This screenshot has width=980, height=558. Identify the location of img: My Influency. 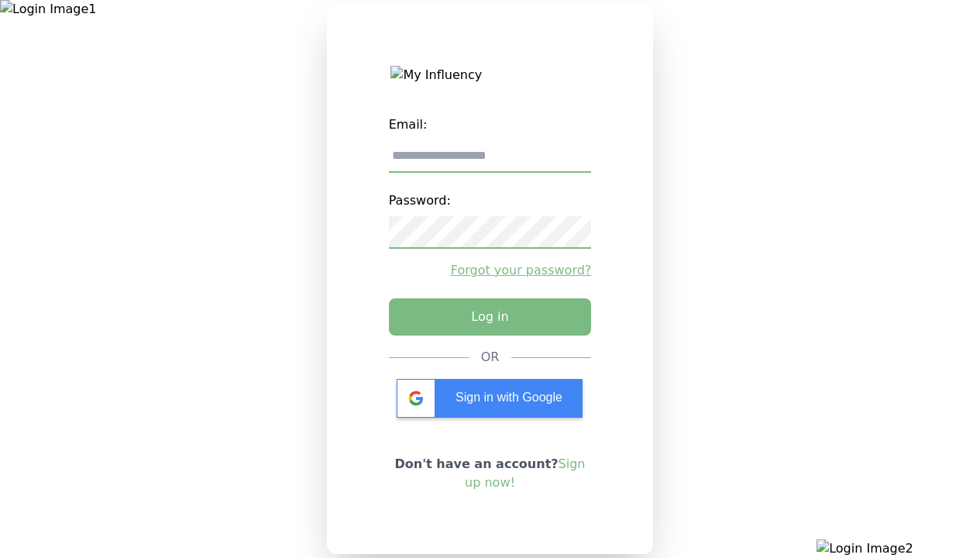
(490, 75).